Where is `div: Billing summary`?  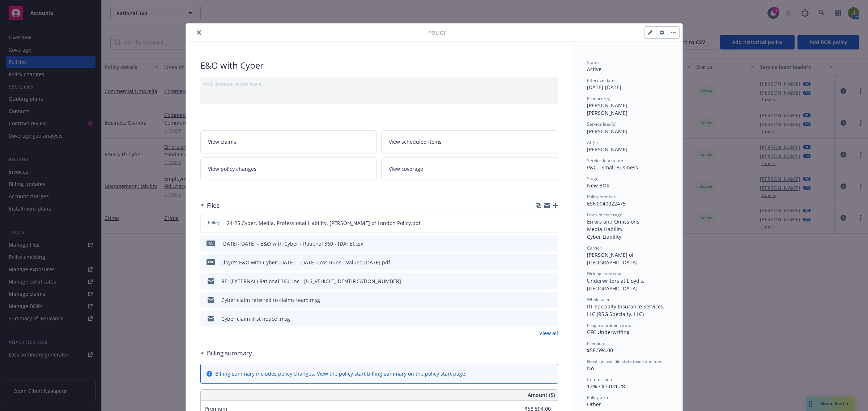
div: Billing summary is located at coordinates (226, 353).